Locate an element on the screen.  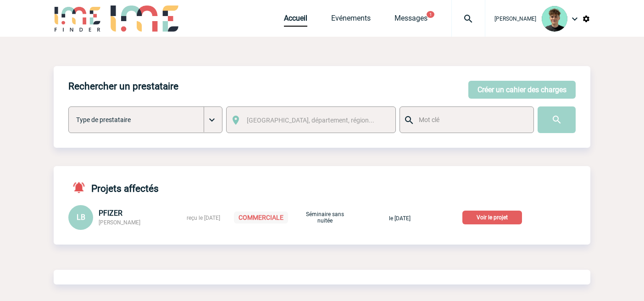
p: COMMERCIALE is located at coordinates (261, 218).